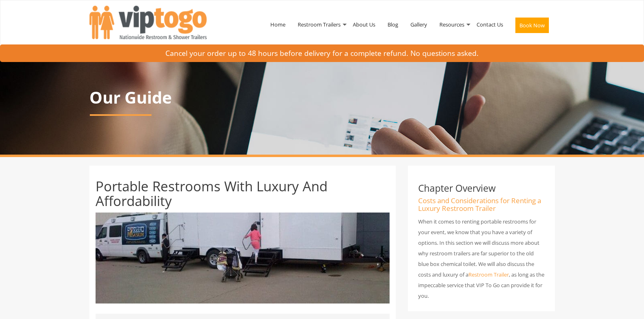  Describe the element at coordinates (481, 259) in the screenshot. I see `p: When it comes to renting portable restrooms for your event, we know that you have a variety of op...` at that location.